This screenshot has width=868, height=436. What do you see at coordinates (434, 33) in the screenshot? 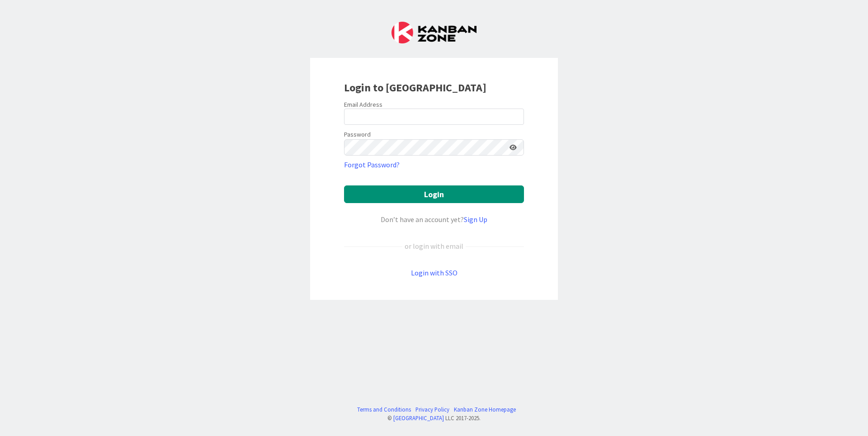
I see `img: Kanban Zone` at bounding box center [434, 33].